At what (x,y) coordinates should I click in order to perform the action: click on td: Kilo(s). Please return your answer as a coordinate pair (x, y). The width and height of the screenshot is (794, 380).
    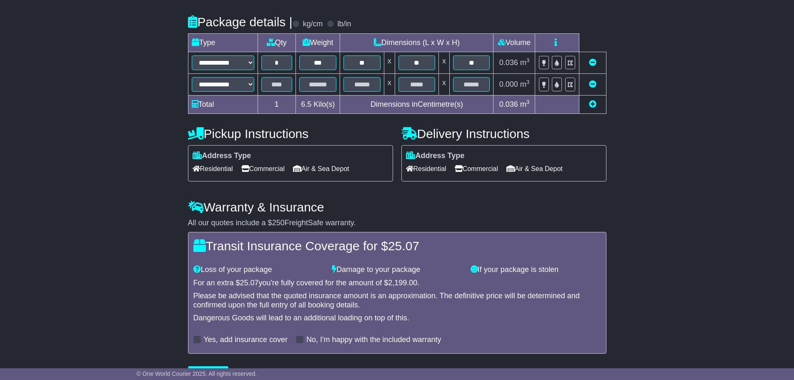
    Looking at the image, I should click on (318, 104).